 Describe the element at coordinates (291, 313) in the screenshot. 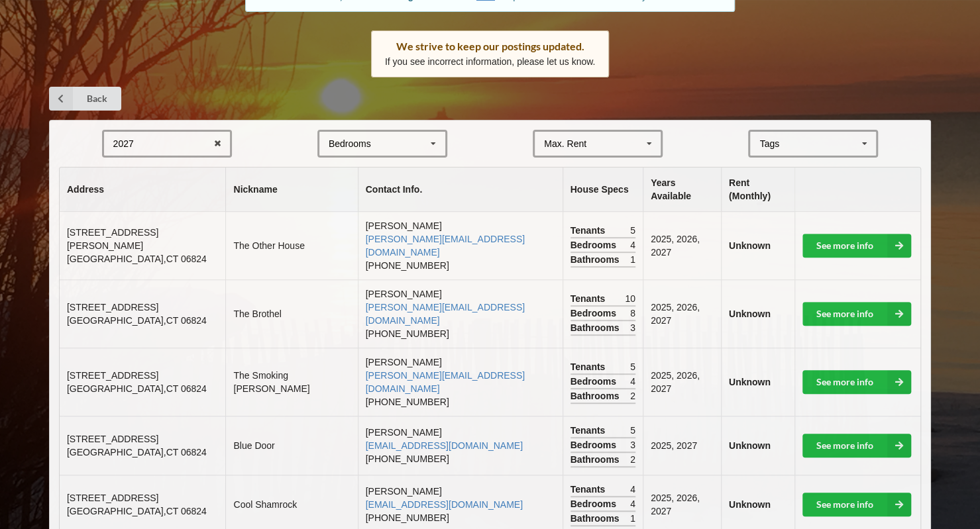

I see `td: The Brothel` at that location.